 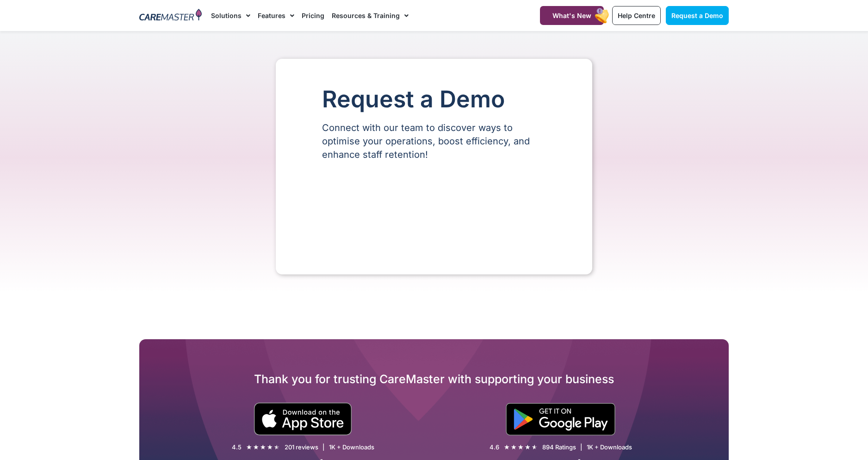 What do you see at coordinates (303, 418) in the screenshot?
I see `img: small black download on the apple app store button.` at bounding box center [303, 418].